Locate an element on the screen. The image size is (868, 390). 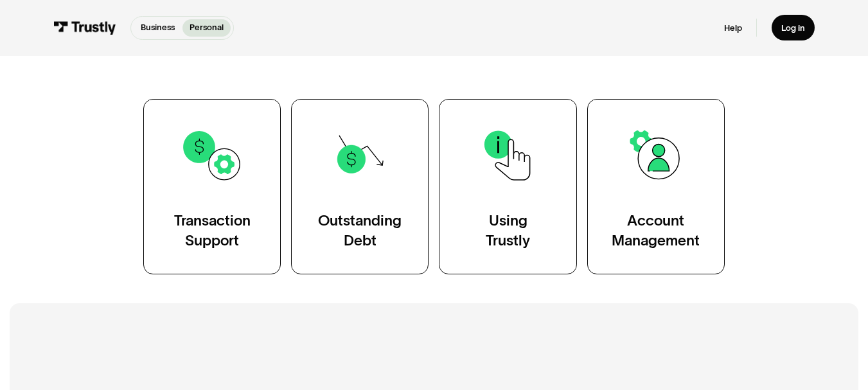
a: TransactionSupport is located at coordinates (212, 186).